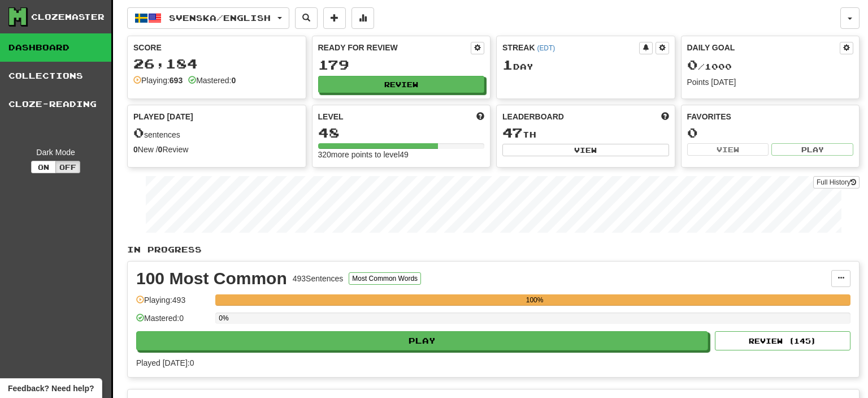 The height and width of the screenshot is (398, 868). What do you see at coordinates (68, 167) in the screenshot?
I see `button: Off` at bounding box center [68, 167].